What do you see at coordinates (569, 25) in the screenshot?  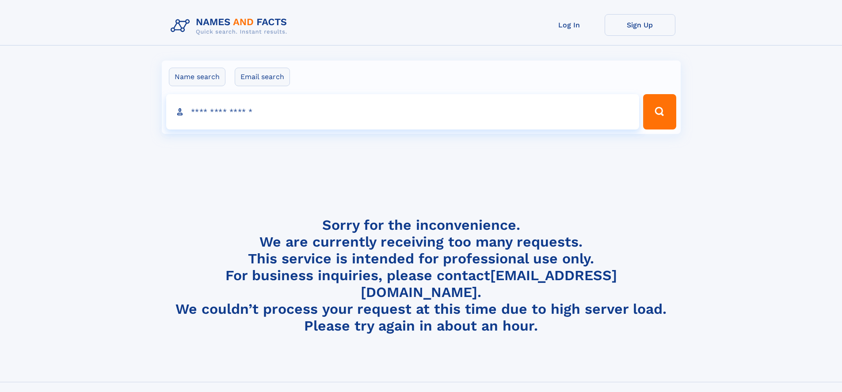 I see `a: Log In` at bounding box center [569, 25].